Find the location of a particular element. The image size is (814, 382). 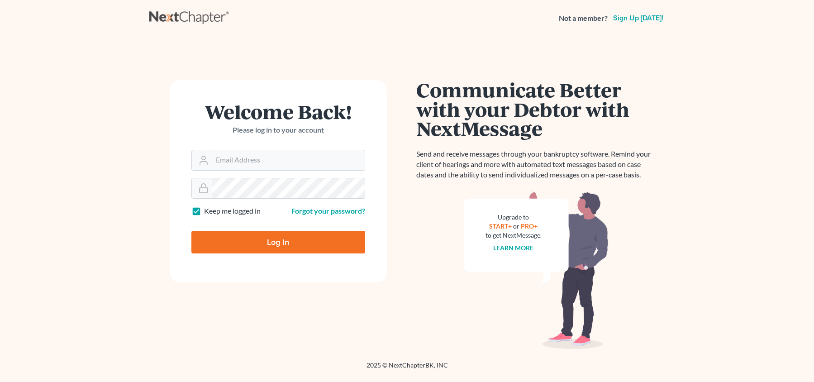

h1: Communicate Better with your Debtor with NextMessage is located at coordinates (536, 109).